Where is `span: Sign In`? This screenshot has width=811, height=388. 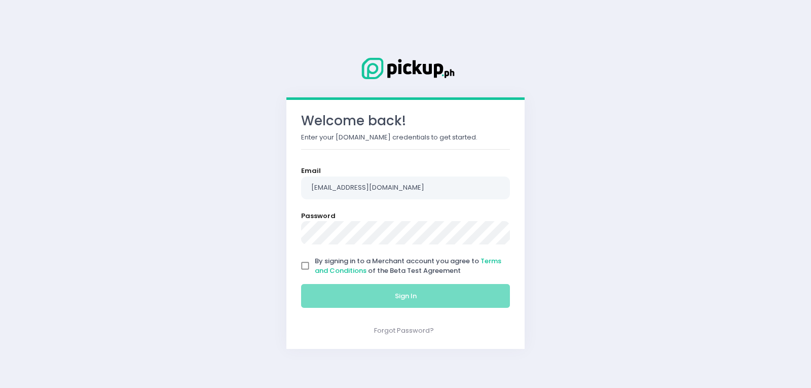 span: Sign In is located at coordinates (406, 296).